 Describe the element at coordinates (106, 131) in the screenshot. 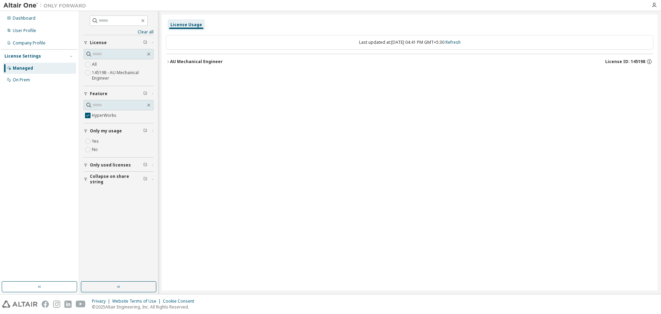

I see `span: Only my usage` at that location.